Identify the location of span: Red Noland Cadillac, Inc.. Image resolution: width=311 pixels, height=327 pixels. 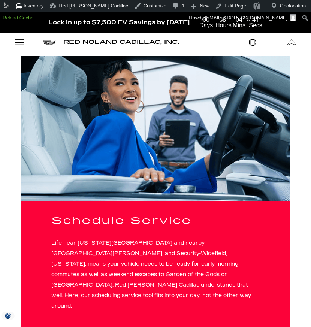
(121, 42).